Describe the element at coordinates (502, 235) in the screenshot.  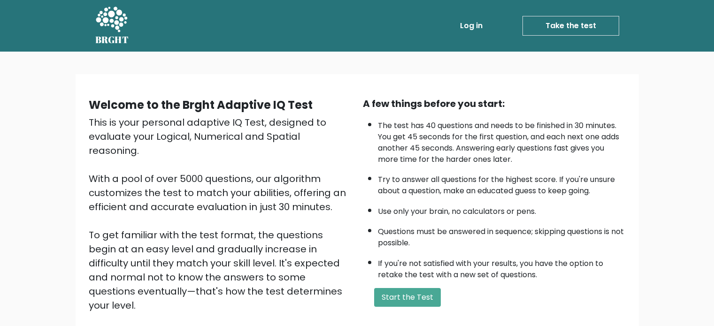
I see `li: Questions must be answered in sequence; skipping questions is not possible.` at that location.